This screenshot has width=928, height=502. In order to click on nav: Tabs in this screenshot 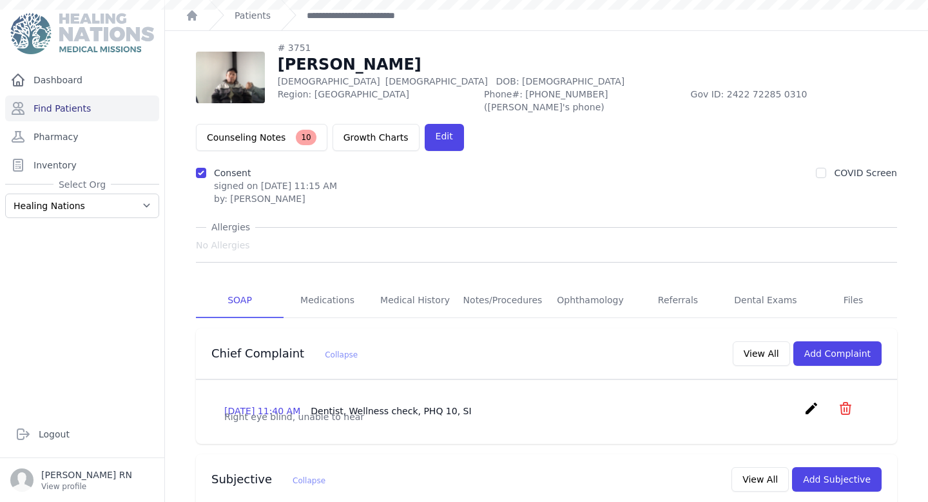, I will do `click(547, 300)`.